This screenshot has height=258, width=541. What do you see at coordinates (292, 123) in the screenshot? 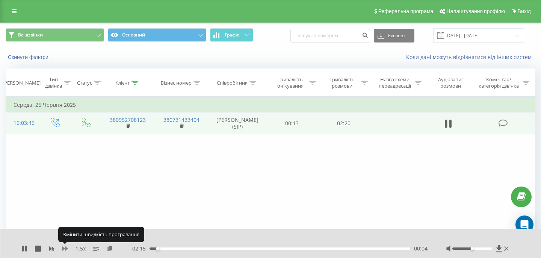
I see `td: 00:13` at bounding box center [292, 123].